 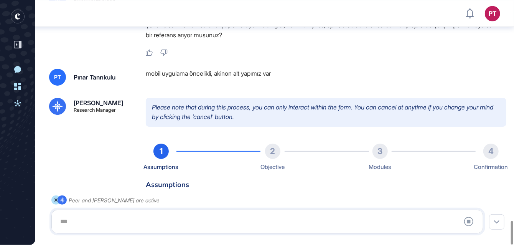 I want to click on span: PT, so click(x=58, y=77).